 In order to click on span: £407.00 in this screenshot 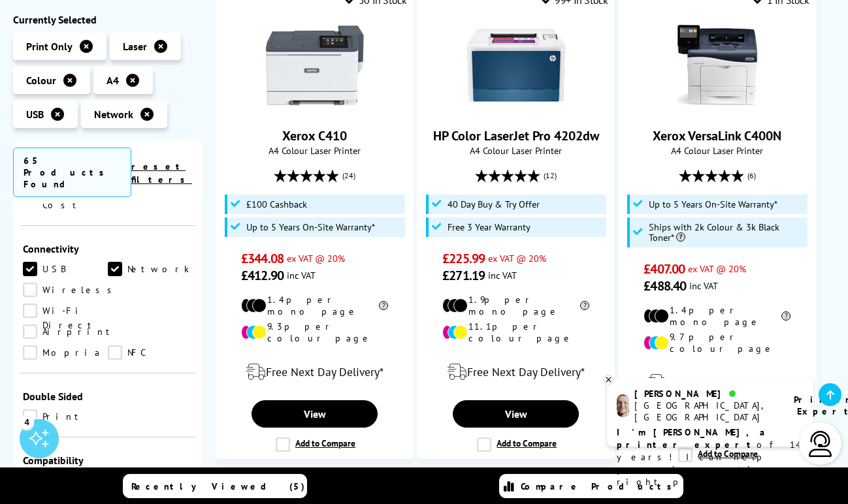, I will do `click(664, 269)`.